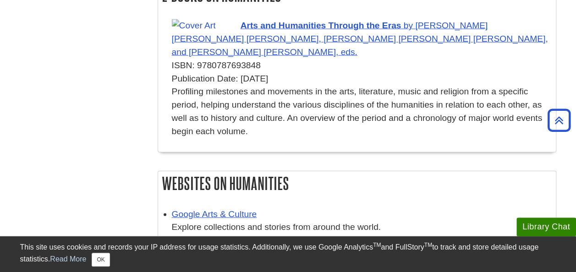 This screenshot has height=272, width=576. What do you see at coordinates (362, 66) in the screenshot?
I see `div: ISBN: 9780787693848` at bounding box center [362, 66].